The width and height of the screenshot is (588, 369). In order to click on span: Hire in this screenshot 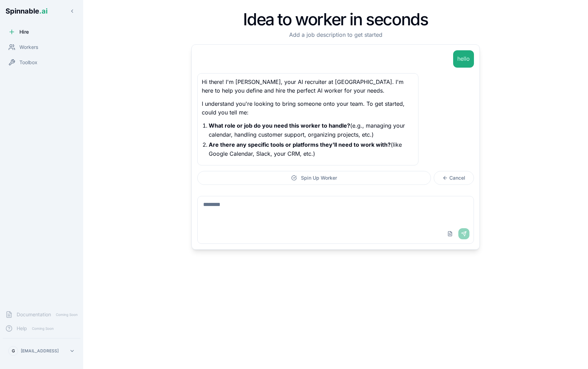, I will do `click(23, 32)`.